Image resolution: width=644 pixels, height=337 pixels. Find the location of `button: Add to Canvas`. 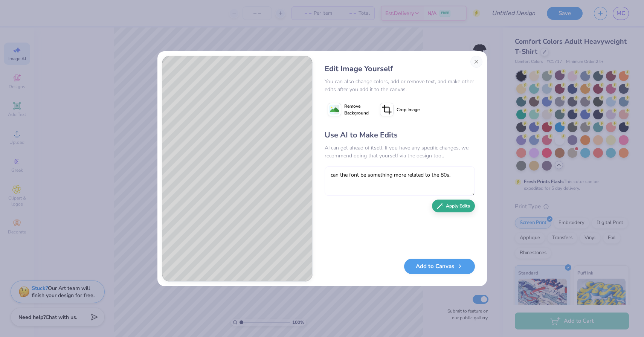

button: Add to Canvas is located at coordinates (440, 266).